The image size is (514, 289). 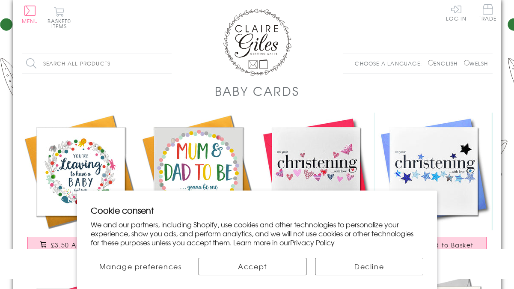 I want to click on label: English, so click(x=444, y=63).